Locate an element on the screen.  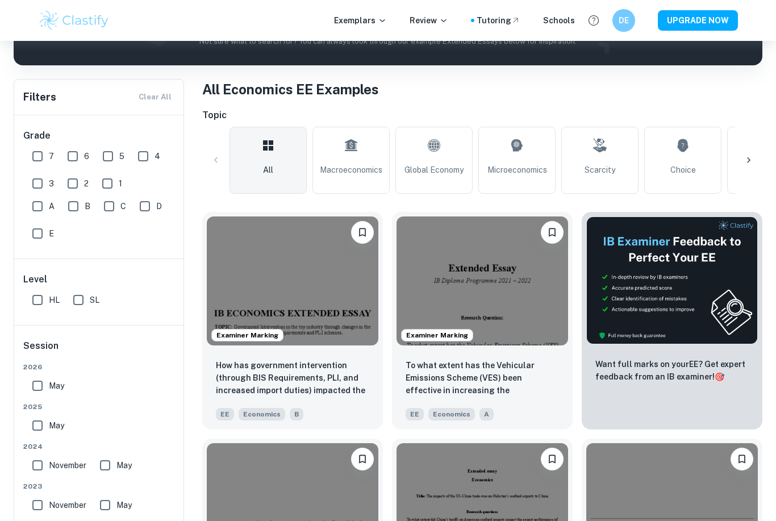
button: UPGRADE NOW is located at coordinates (697, 20).